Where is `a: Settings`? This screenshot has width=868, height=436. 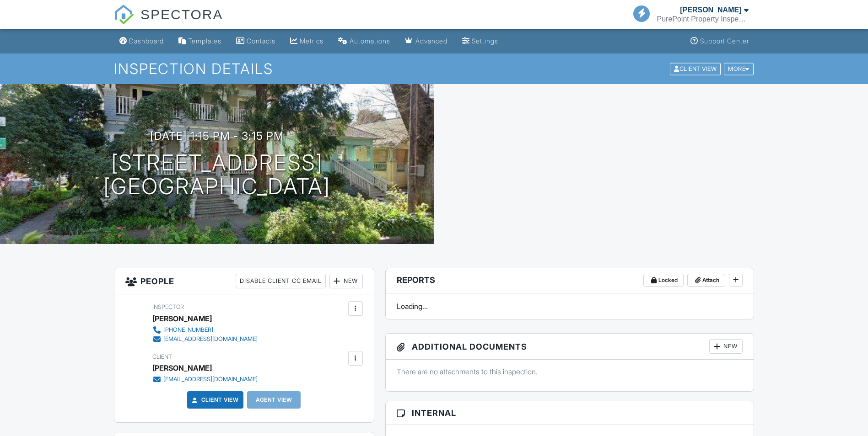
a: Settings is located at coordinates (480, 41).